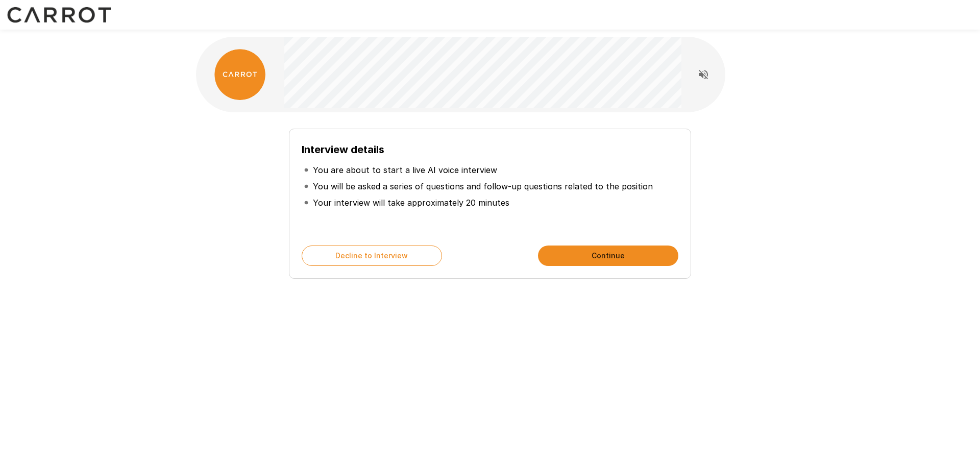 This screenshot has height=465, width=980. I want to click on button: Read questions aloud, so click(704, 74).